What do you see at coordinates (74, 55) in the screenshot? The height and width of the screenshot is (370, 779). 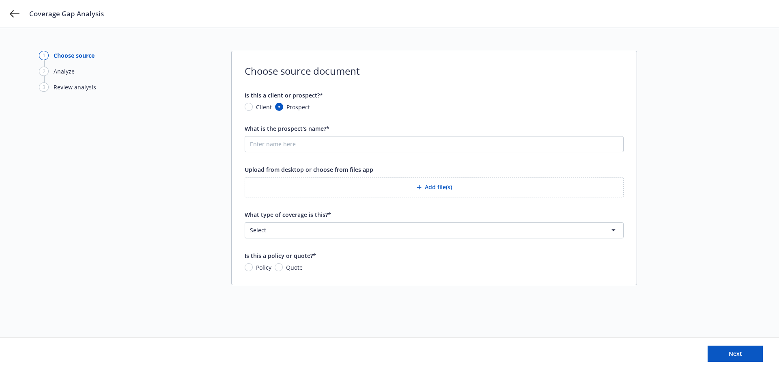 I see `div: Choose source` at bounding box center [74, 55].